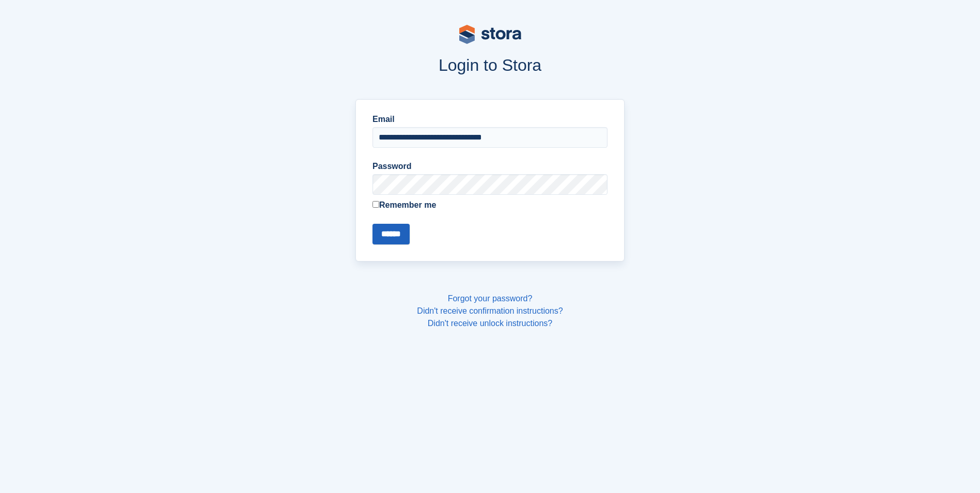 The width and height of the screenshot is (980, 493). What do you see at coordinates (490, 311) in the screenshot?
I see `a: Didn't receive confirmation instructions?` at bounding box center [490, 311].